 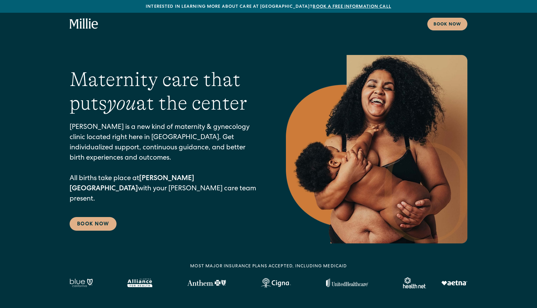 What do you see at coordinates (352, 7) in the screenshot?
I see `a: Book a free information call` at bounding box center [352, 7].